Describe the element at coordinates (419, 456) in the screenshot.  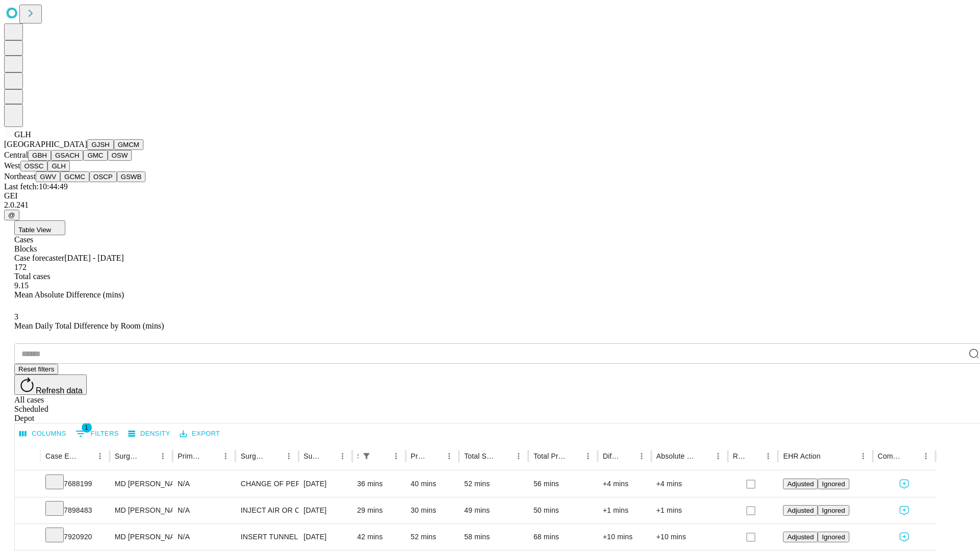
I see `div: Predicted In Room Duration` at that location.